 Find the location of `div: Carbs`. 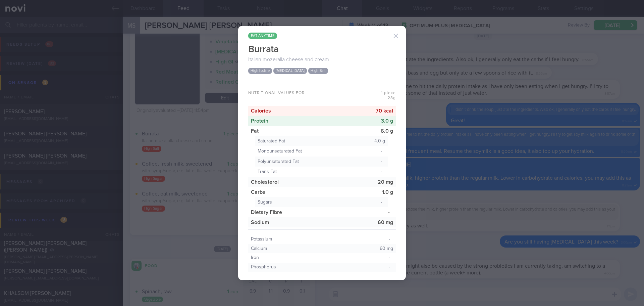

div: Carbs is located at coordinates (258, 192).